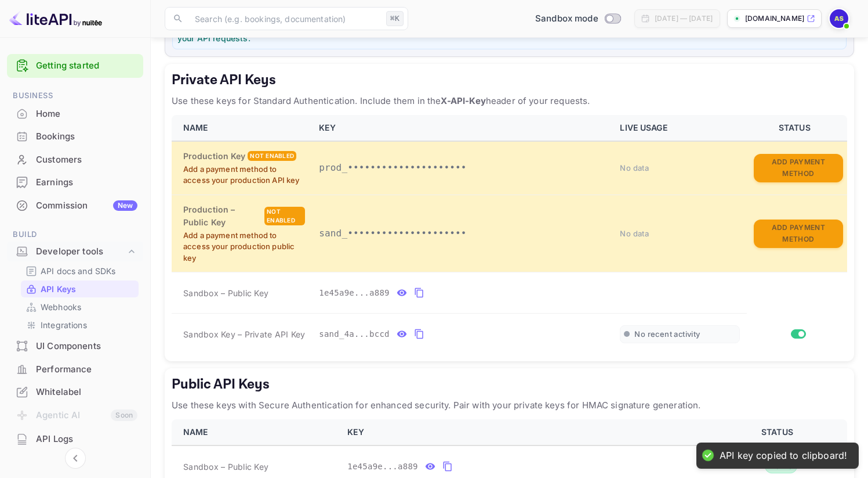 The height and width of the screenshot is (478, 868). I want to click on div: Getting started, so click(75, 66).